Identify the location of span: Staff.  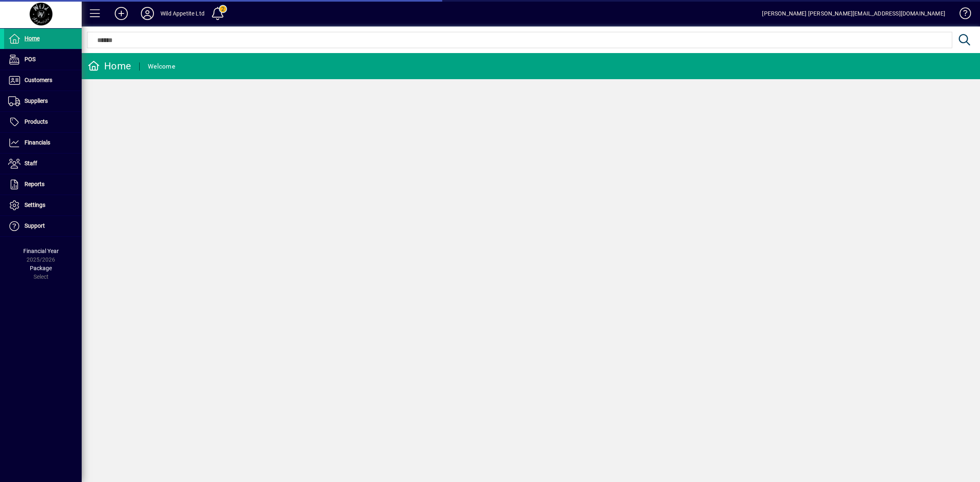
(31, 163).